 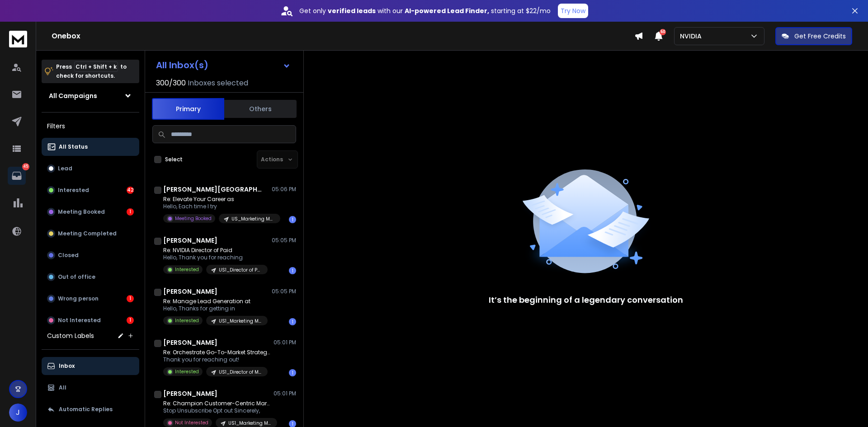 What do you see at coordinates (241, 321) in the screenshot?
I see `p: US1_Marketing Manager_10(18/8)` at bounding box center [241, 321].